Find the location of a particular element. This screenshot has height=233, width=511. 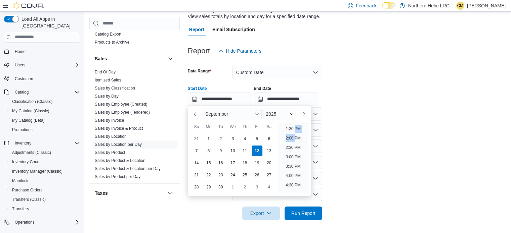

label: End Date is located at coordinates (262, 89).